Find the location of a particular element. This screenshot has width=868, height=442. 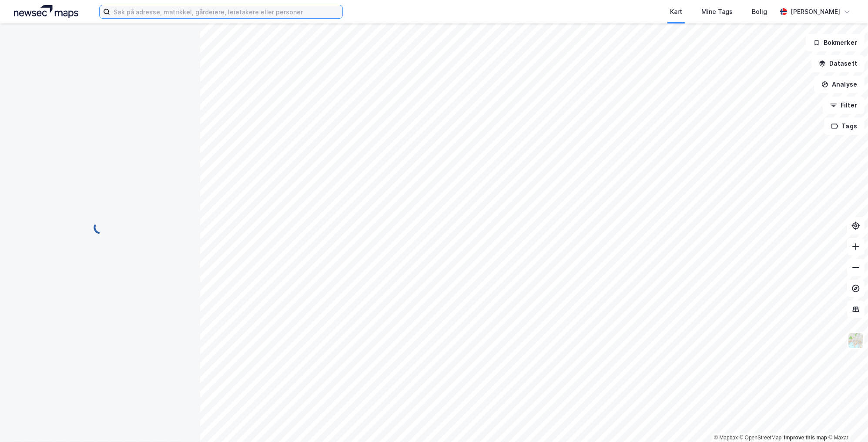

button: Analyse is located at coordinates (839, 84).